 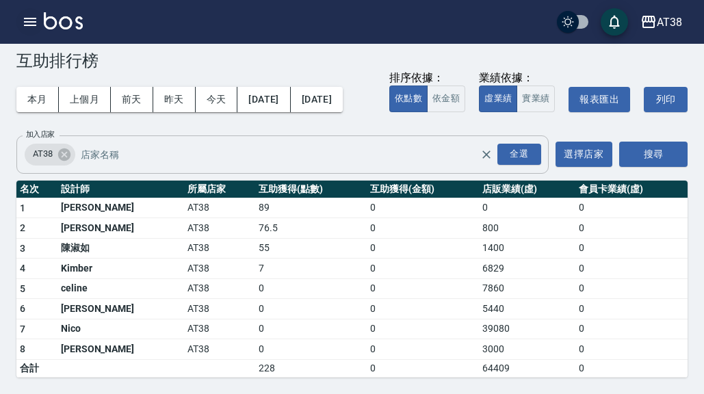 I want to click on td: 6829, so click(x=527, y=269).